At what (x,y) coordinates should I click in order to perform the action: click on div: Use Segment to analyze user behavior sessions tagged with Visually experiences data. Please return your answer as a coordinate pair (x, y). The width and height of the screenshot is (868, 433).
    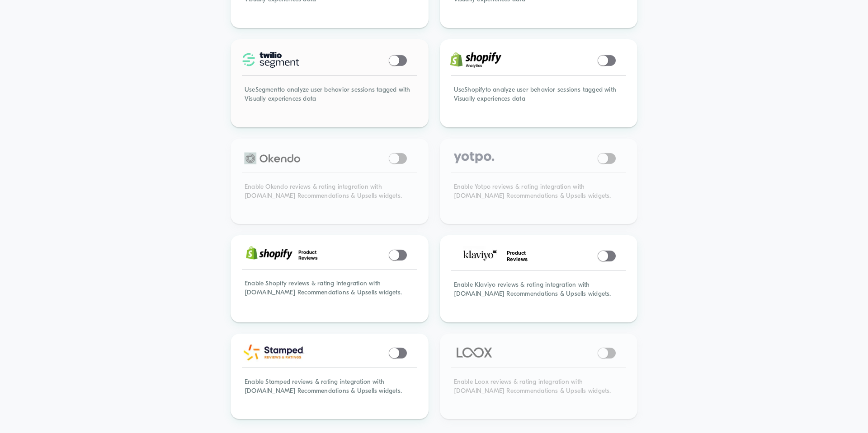
    Looking at the image, I should click on (330, 99).